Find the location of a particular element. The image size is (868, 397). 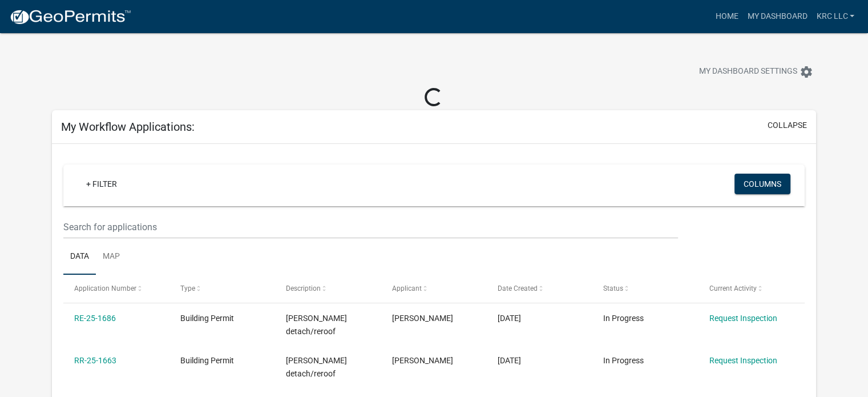

a: KRC LLC is located at coordinates (835, 17).